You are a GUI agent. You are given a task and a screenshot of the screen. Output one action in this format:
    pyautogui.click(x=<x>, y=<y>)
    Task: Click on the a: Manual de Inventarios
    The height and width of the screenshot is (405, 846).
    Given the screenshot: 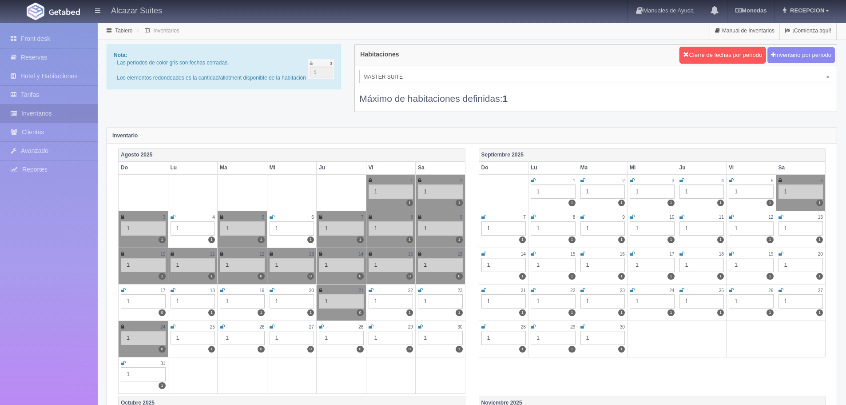 What is the action you would take?
    pyautogui.click(x=745, y=31)
    